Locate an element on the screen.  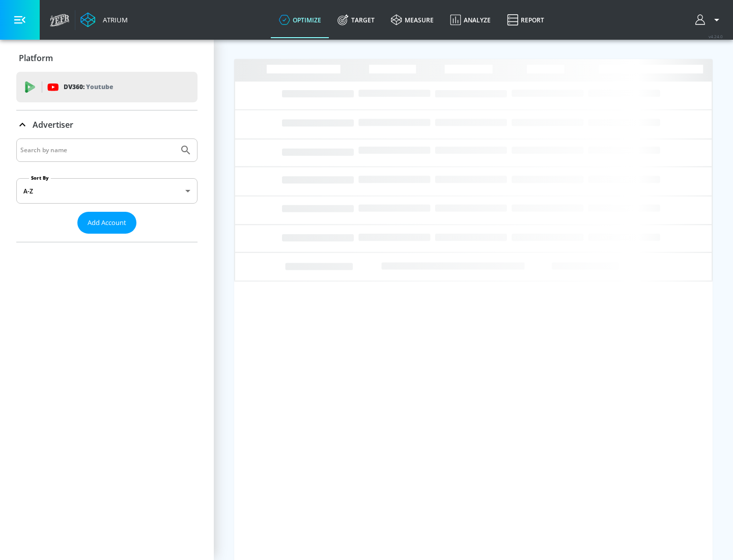
a: Analyze is located at coordinates (470, 20).